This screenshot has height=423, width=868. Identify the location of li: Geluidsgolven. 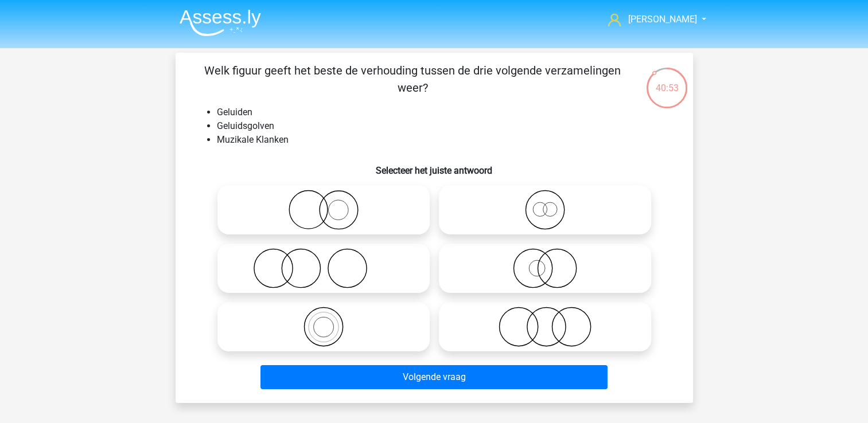
(446, 126).